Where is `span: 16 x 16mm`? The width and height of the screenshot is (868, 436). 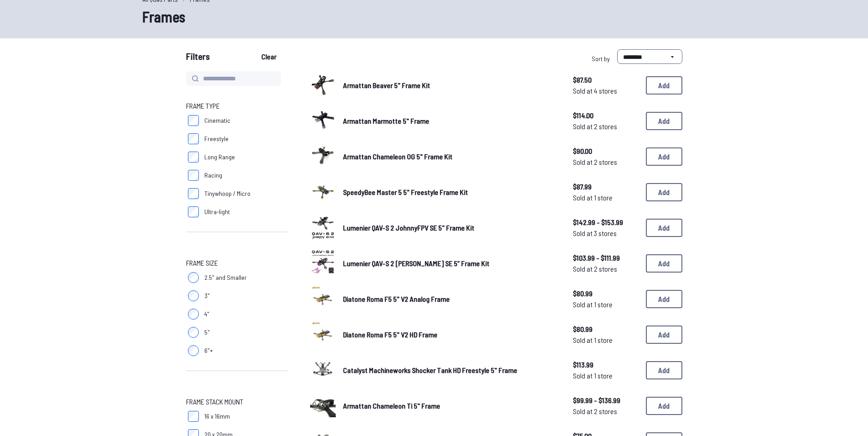 span: 16 x 16mm is located at coordinates (217, 416).